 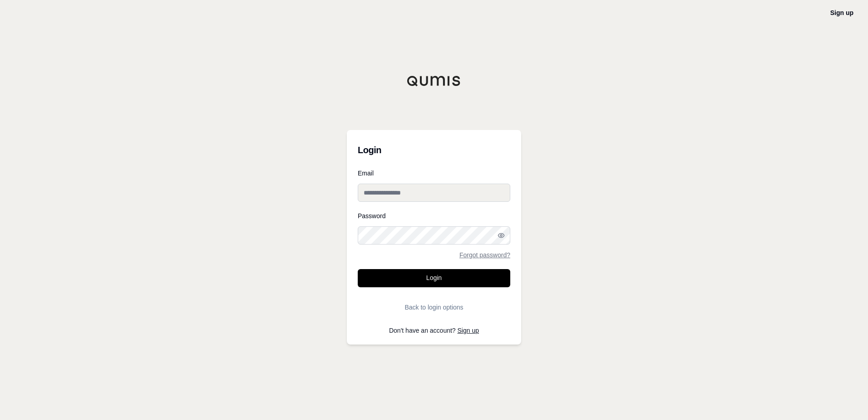 What do you see at coordinates (434, 307) in the screenshot?
I see `button: Back to login options` at bounding box center [434, 307].